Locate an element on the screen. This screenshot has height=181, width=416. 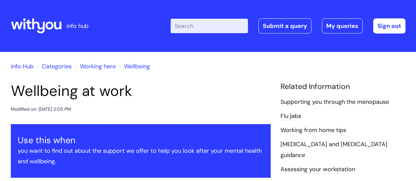
a: My queries is located at coordinates (342, 26).